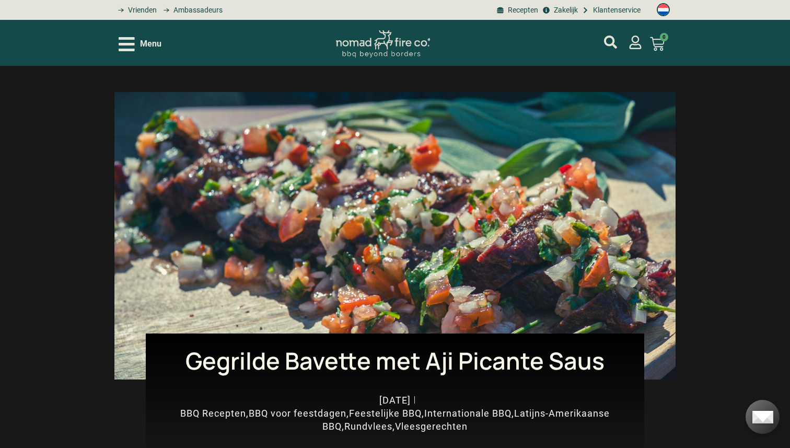 The height and width of the screenshot is (448, 790). I want to click on span: Klantenservice, so click(616, 10).